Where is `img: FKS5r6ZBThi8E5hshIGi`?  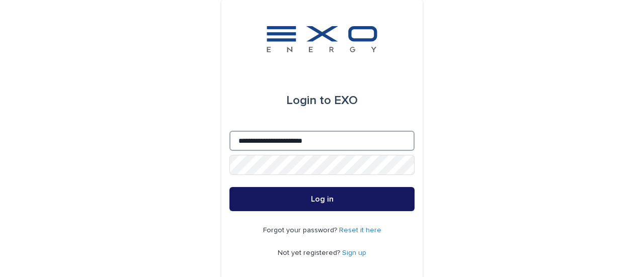
img: FKS5r6ZBThi8E5hshIGi is located at coordinates (322, 39).